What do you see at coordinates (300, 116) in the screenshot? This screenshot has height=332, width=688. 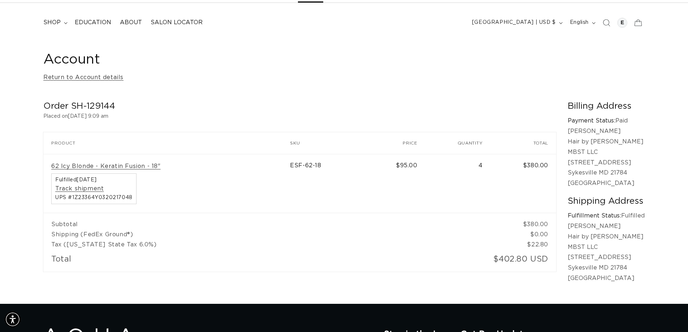 I see `p: Placed on` at bounding box center [300, 116].